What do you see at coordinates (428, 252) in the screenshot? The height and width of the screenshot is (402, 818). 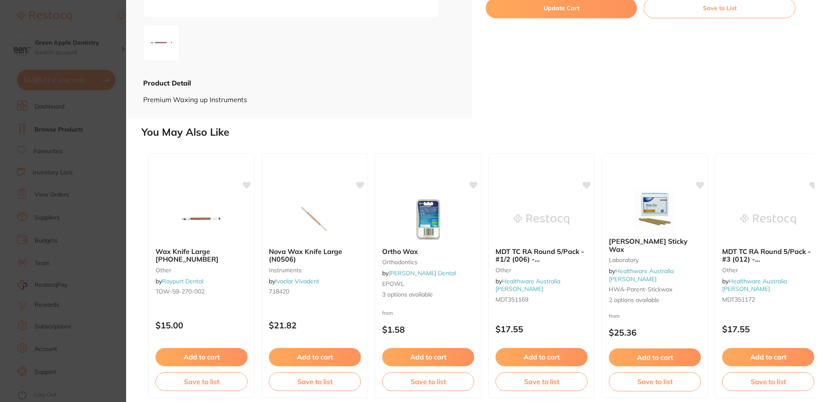 I see `b: Ortho Wax` at bounding box center [428, 252].